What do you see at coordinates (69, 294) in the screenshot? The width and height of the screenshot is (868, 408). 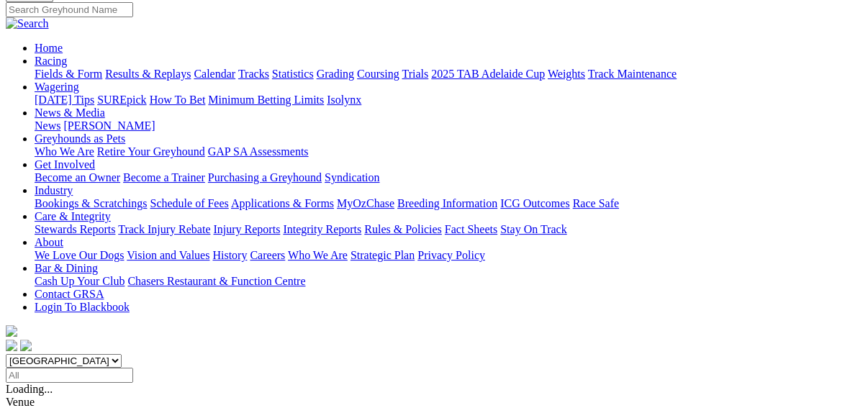 I see `a: Contact GRSA` at bounding box center [69, 294].